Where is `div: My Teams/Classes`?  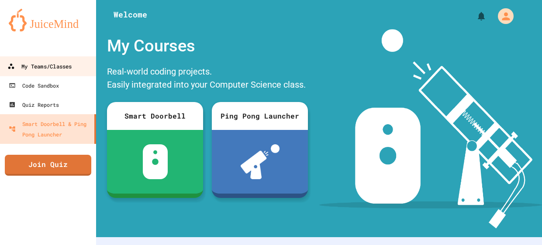
div: My Teams/Classes is located at coordinates (39, 66).